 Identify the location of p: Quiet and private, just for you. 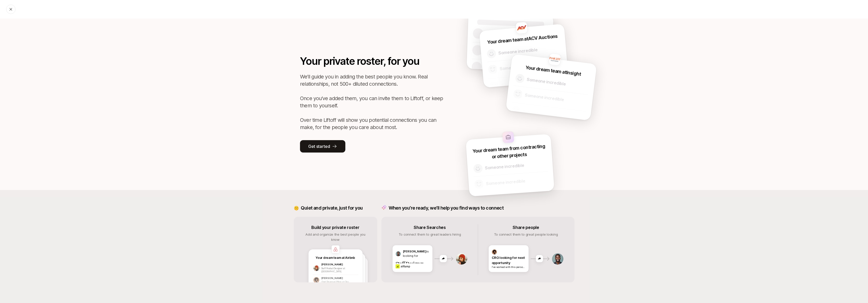
(331, 208).